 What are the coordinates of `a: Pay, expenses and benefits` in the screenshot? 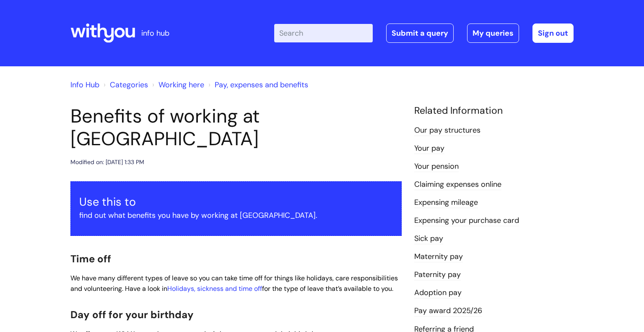 It's located at (261, 85).